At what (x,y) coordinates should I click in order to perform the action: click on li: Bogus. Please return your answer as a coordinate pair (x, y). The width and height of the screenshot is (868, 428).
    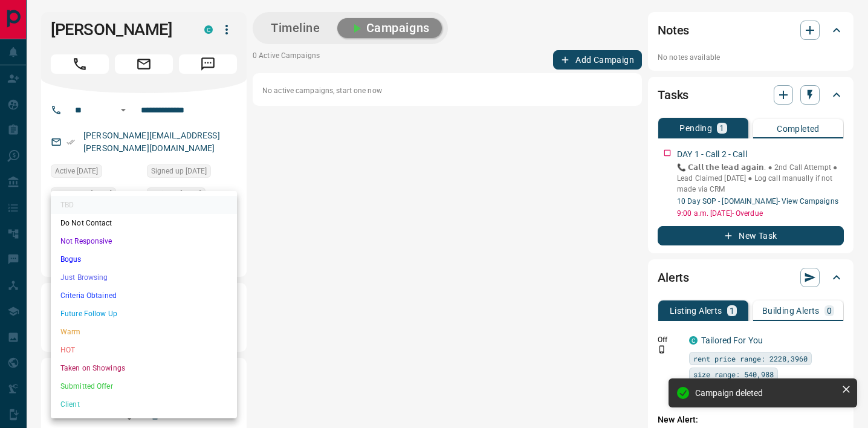
    Looking at the image, I should click on (144, 260).